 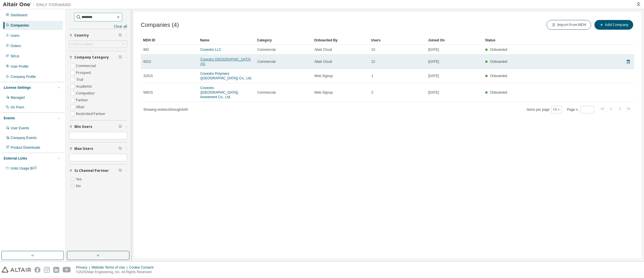 I want to click on label: Competitor, so click(x=86, y=94).